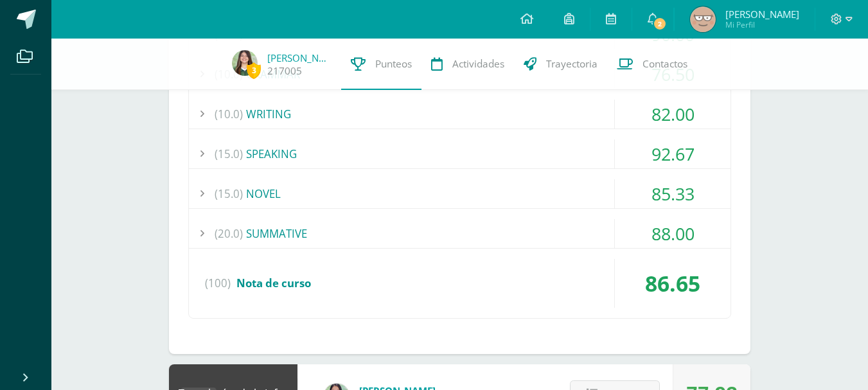 The image size is (868, 390). Describe the element at coordinates (393, 64) in the screenshot. I see `span: Punteos` at that location.